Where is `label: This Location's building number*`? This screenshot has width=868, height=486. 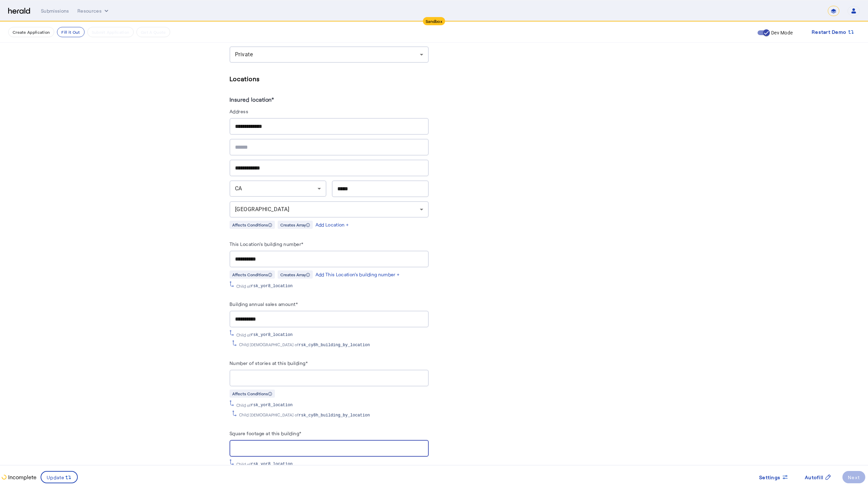
label: This Location's building number* is located at coordinates (266, 244).